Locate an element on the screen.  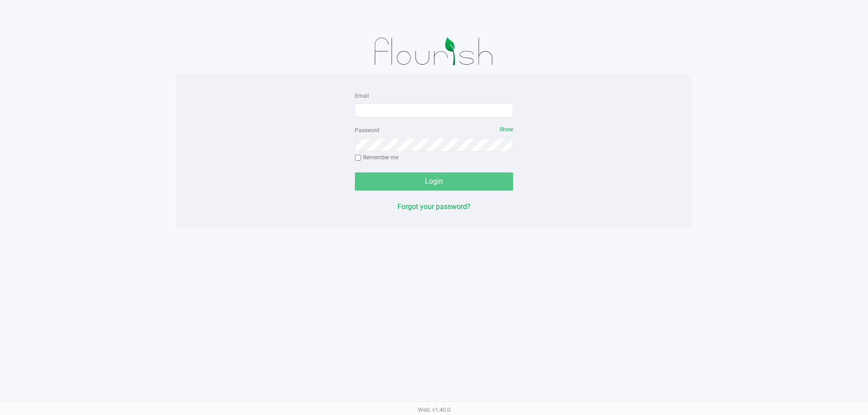
label: Password is located at coordinates (367, 130).